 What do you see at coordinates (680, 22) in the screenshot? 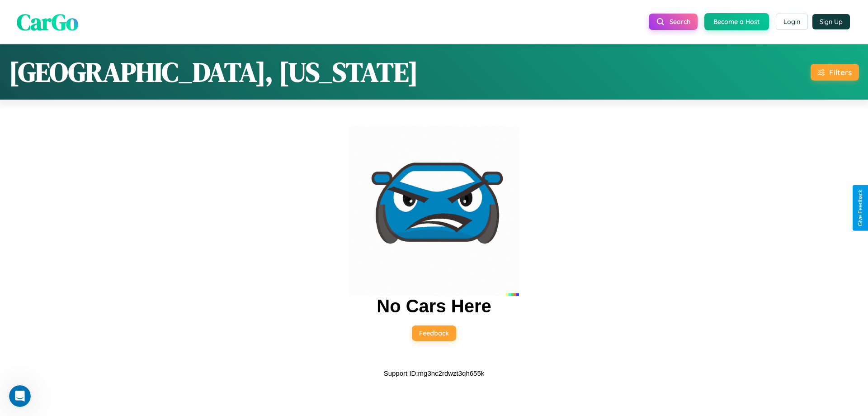
I see `span: Search` at bounding box center [680, 22].